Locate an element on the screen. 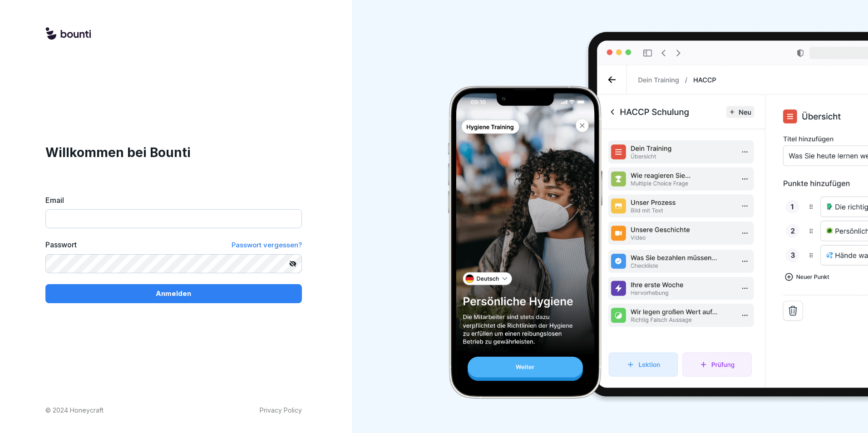  p: Anmelden is located at coordinates (173, 294).